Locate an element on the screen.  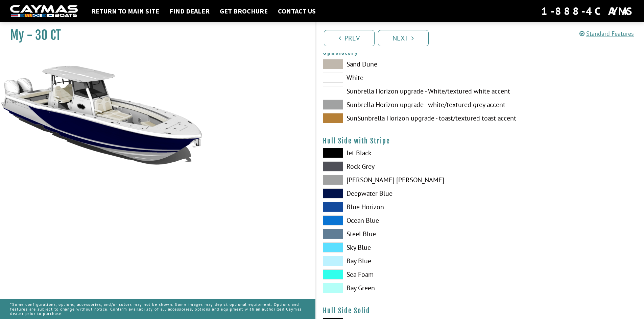
h4: Hull Side with Stripe is located at coordinates (479, 141).